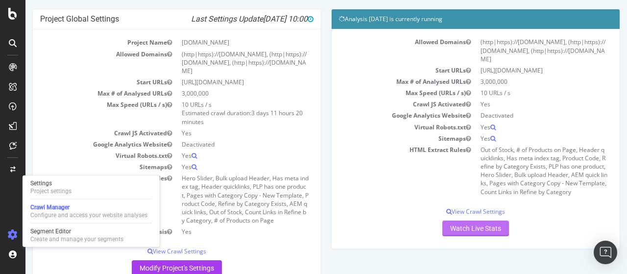 Image resolution: width=627 pixels, height=274 pixels. What do you see at coordinates (219, 113) in the screenshot?
I see `td: 10 URLs / s Estimated crawl duration:` at bounding box center [219, 113].